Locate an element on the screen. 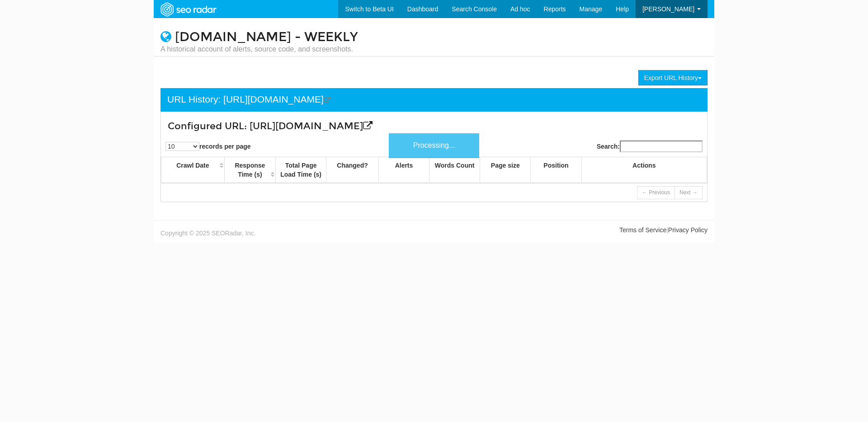 The image size is (868, 422). div: Copyright © 2025 SEORadar, Inc. is located at coordinates (294, 231).